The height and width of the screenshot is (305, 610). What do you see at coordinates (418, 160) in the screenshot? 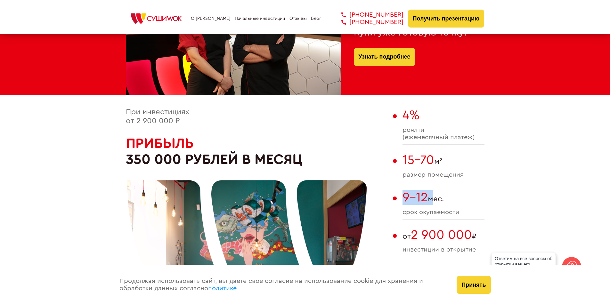
I see `span: 15-70` at bounding box center [418, 160].